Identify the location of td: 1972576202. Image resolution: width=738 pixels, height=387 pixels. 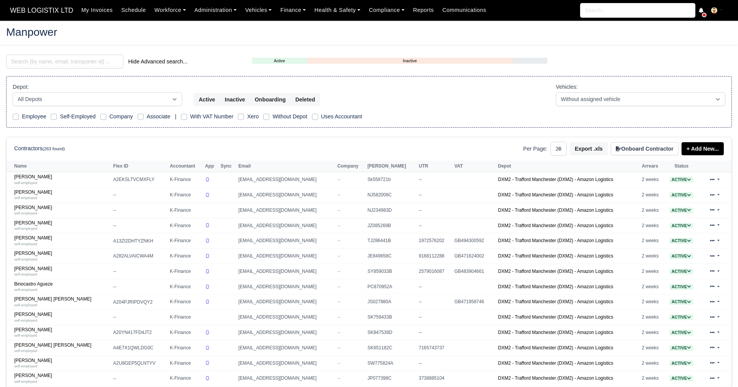
(434, 241).